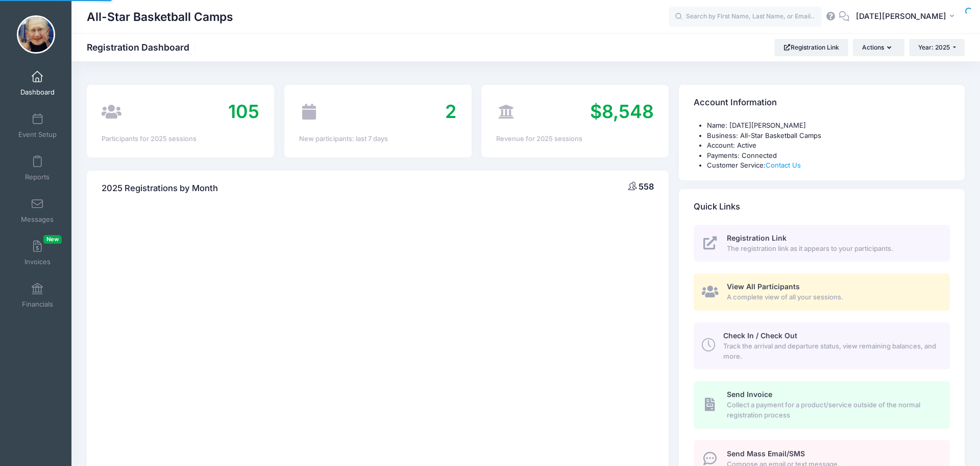  What do you see at coordinates (180, 139) in the screenshot?
I see `div: Participants for 2025 sessions` at bounding box center [180, 139].